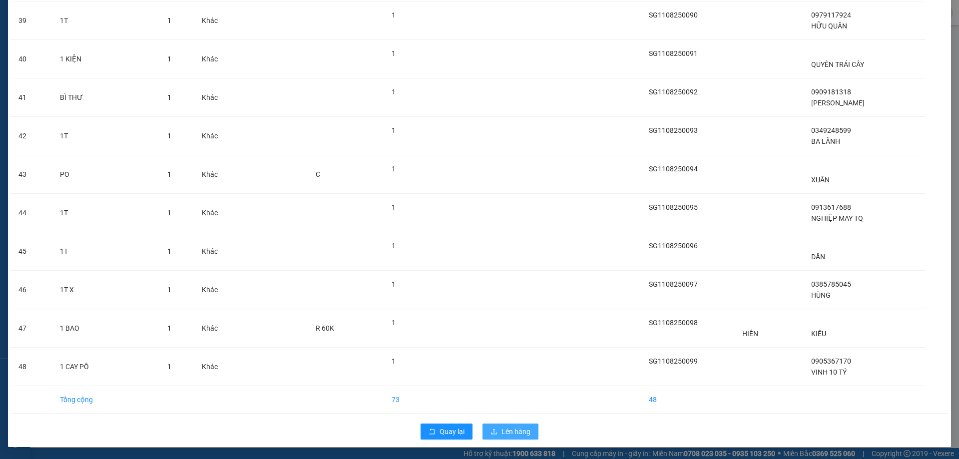  Describe the element at coordinates (105, 174) in the screenshot. I see `td: PO` at that location.